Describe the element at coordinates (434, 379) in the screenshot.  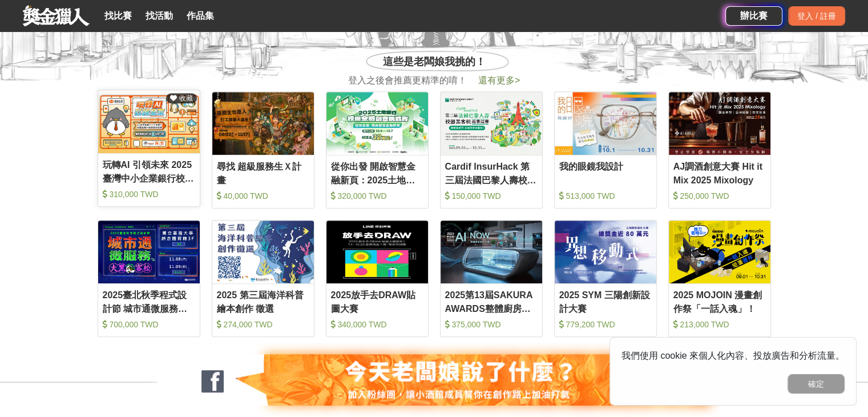
I see `img: 127fc932-0e2d-47dc-a7d9-3a4a18f96856.jpg` at that location.